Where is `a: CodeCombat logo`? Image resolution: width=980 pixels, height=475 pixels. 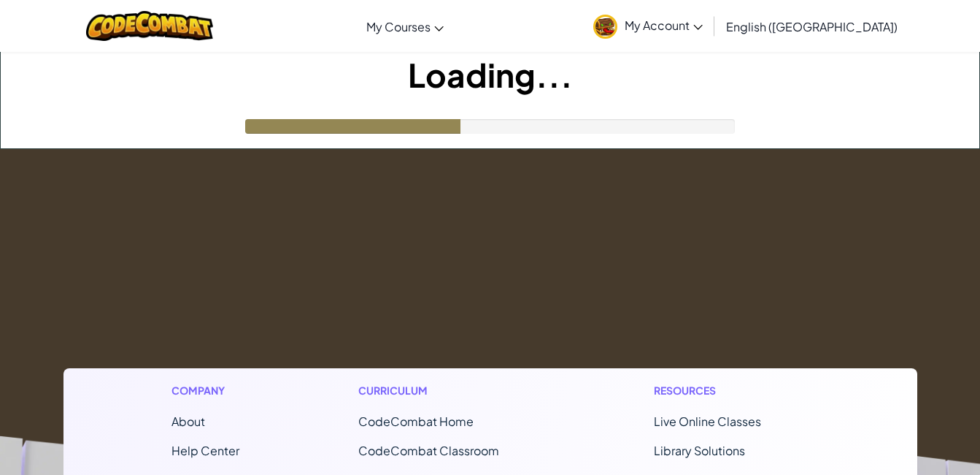 a: CodeCombat logo is located at coordinates (150, 25).